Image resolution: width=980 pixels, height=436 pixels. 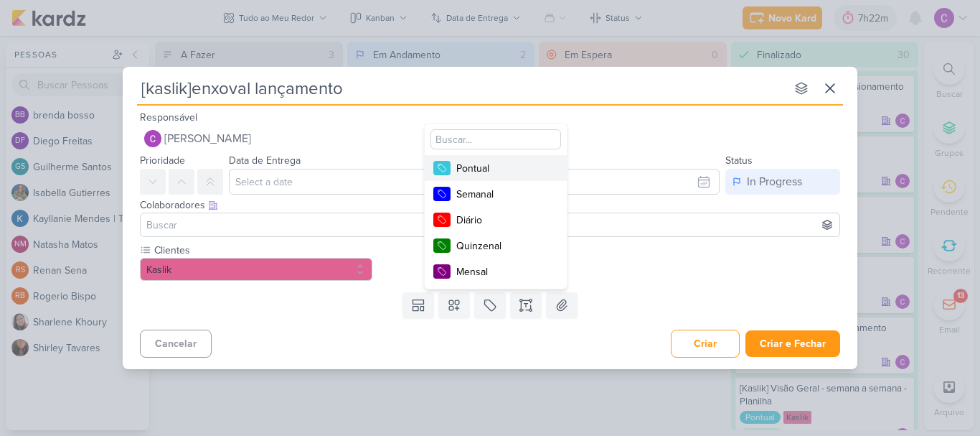 What do you see at coordinates (706, 343) in the screenshot?
I see `button: Criar` at bounding box center [706, 343].